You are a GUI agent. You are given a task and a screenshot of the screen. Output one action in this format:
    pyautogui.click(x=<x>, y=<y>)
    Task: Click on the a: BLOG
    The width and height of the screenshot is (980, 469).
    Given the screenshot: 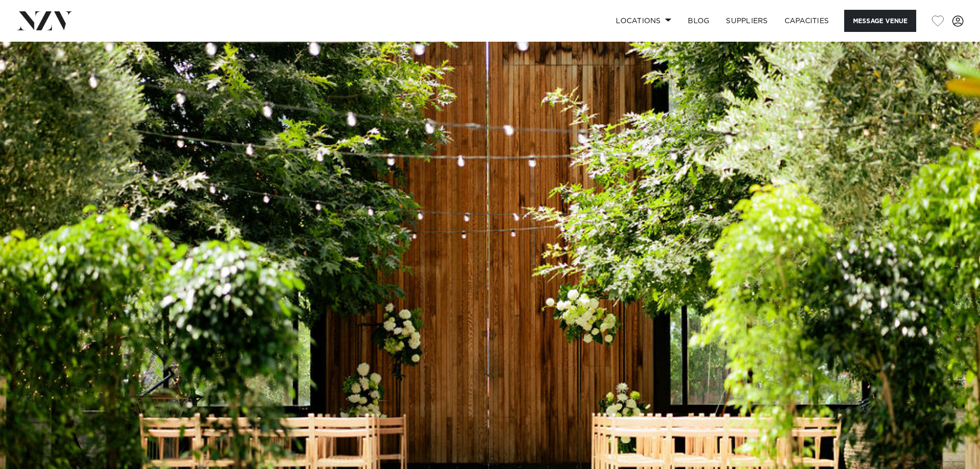 What is the action you would take?
    pyautogui.click(x=699, y=21)
    